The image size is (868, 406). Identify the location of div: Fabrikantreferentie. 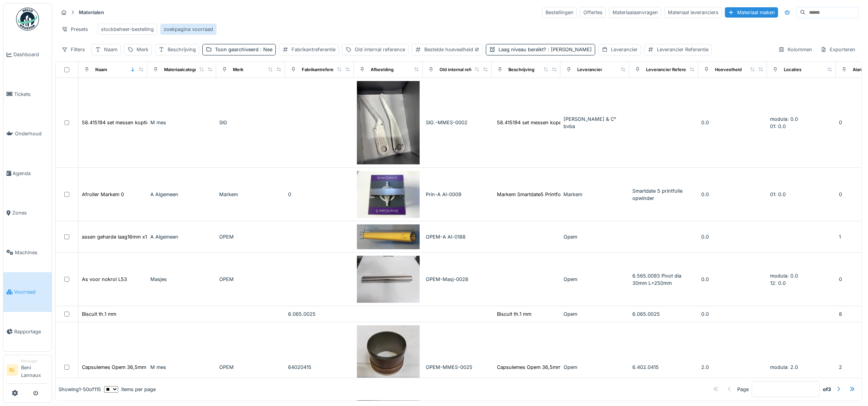
(322, 69).